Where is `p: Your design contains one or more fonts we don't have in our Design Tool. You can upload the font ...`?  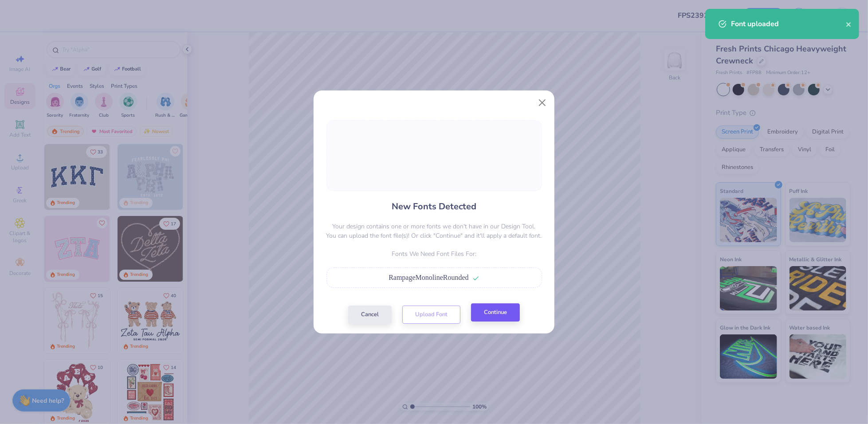 p: Your design contains one or more fonts we don't have in our Design Tool. You can upload the font ... is located at coordinates (434, 231).